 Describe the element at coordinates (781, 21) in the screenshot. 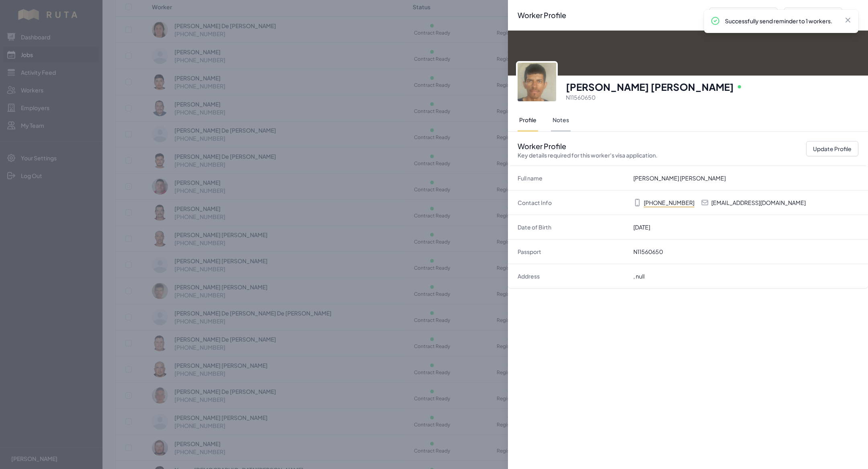

I see `p: Successfully send reminder to 1 workers.` at that location.